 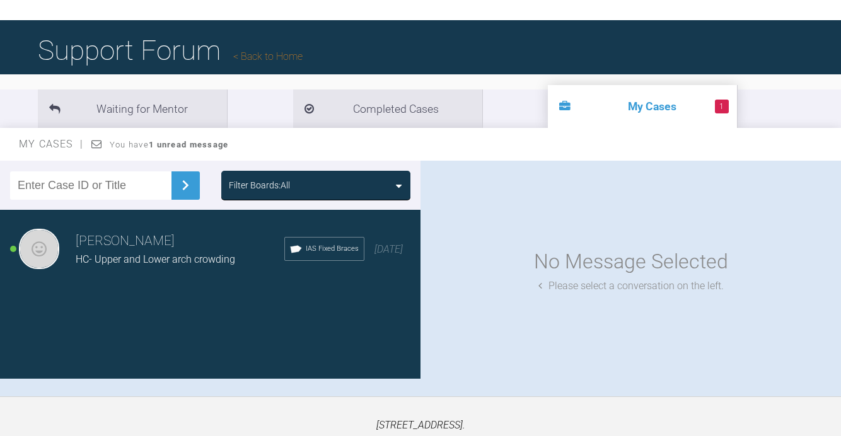 What do you see at coordinates (388, 108) in the screenshot?
I see `li: Completed Cases` at bounding box center [388, 108].